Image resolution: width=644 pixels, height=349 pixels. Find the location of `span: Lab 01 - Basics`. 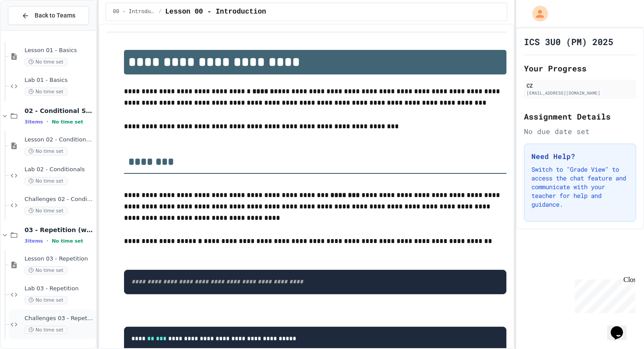

span: Lab 01 - Basics is located at coordinates (59, 80).